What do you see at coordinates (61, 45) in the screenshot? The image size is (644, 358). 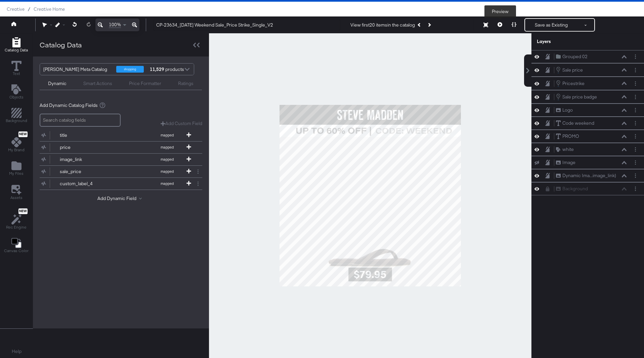 I see `div: Catalog Data` at bounding box center [61, 45].